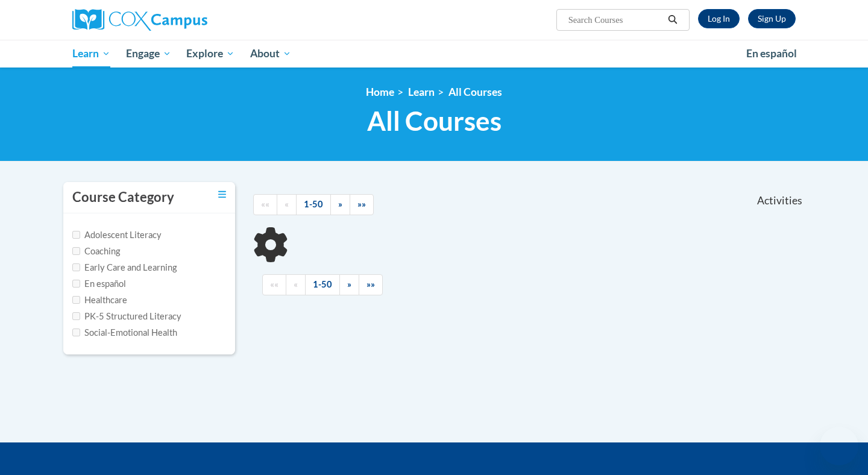 This screenshot has height=475, width=868. I want to click on a: Home, so click(380, 92).